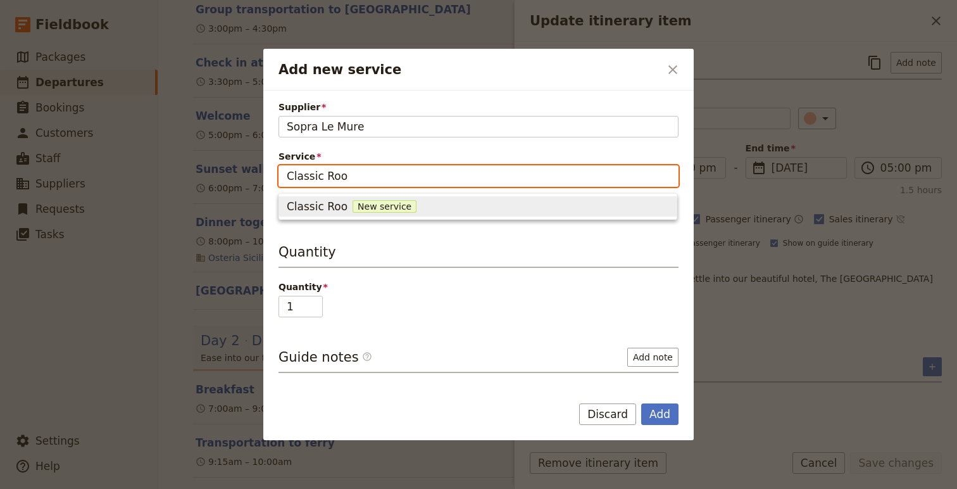  What do you see at coordinates (673, 70) in the screenshot?
I see `button: Close dialog` at bounding box center [673, 70].